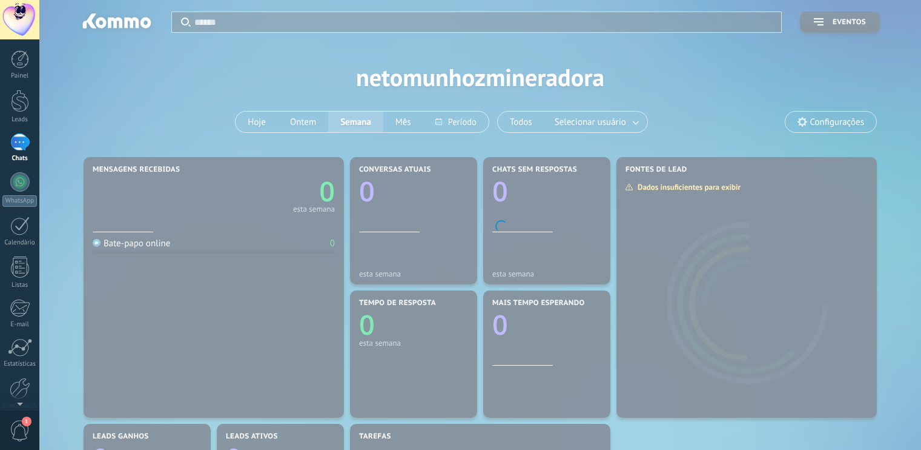  What do you see at coordinates (19, 201) in the screenshot?
I see `div: WhatsApp` at bounding box center [19, 201].